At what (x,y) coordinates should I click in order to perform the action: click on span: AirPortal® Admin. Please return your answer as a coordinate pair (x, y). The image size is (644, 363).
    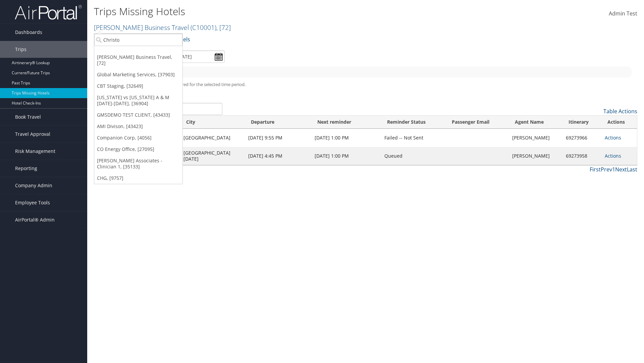
    Looking at the image, I should click on (35, 220).